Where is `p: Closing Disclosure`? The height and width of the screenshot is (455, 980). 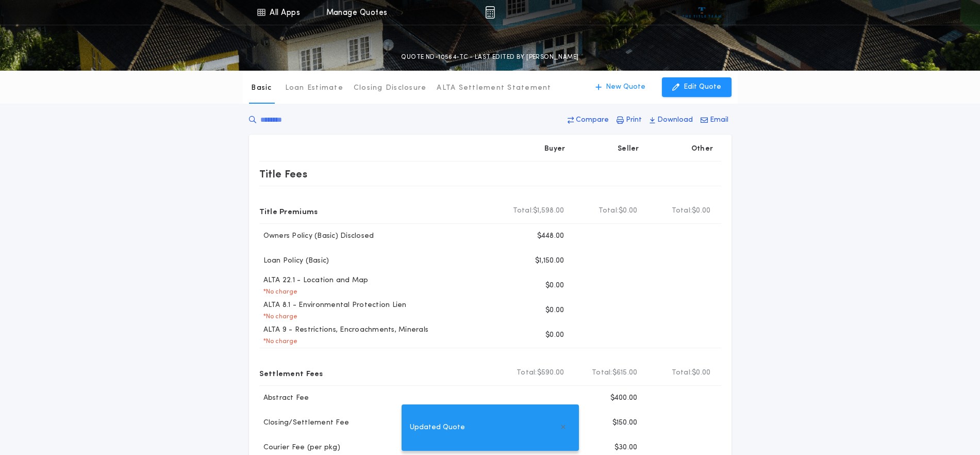 p: Closing Disclosure is located at coordinates (390, 88).